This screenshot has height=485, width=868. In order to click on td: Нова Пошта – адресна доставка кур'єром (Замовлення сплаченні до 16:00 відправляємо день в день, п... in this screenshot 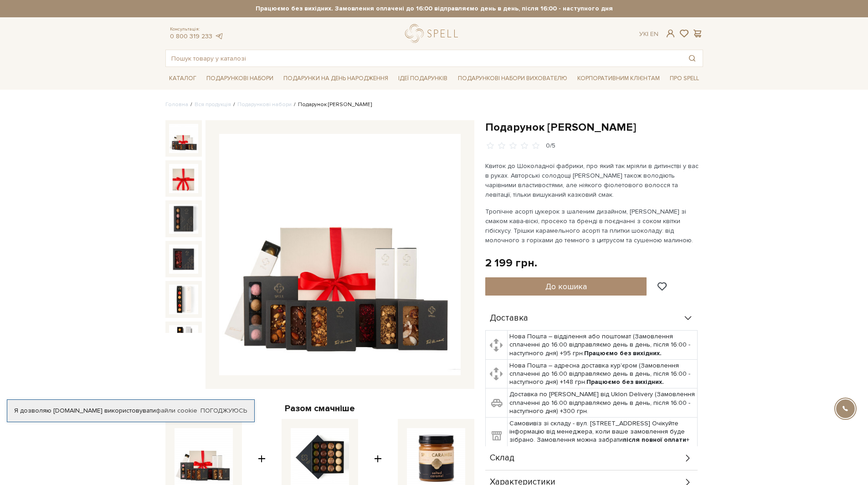, I will do `click(602, 374)`.